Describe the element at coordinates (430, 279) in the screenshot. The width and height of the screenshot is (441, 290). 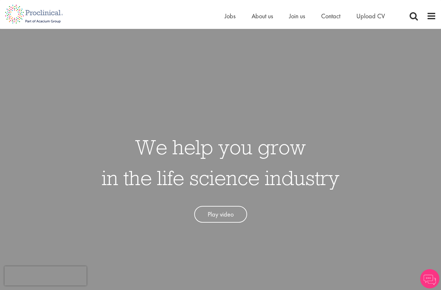
I see `img: Chatbot` at that location.